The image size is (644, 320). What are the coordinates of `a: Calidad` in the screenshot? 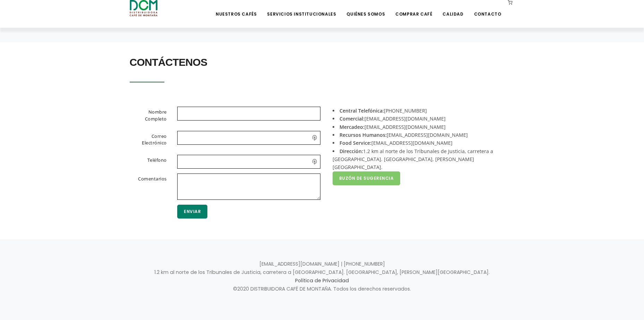 It's located at (453, 9).